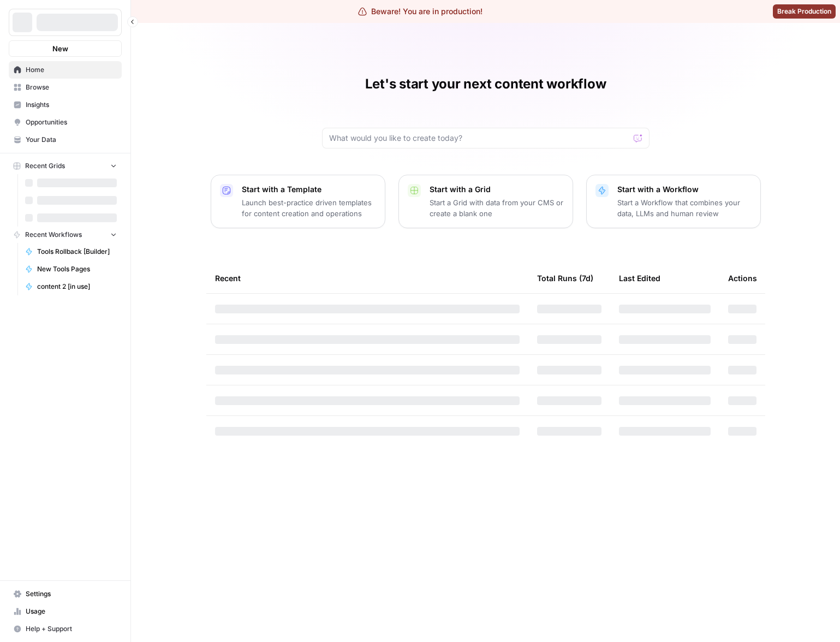 This screenshot has height=642, width=840. I want to click on p: Start with a Workflow, so click(685, 189).